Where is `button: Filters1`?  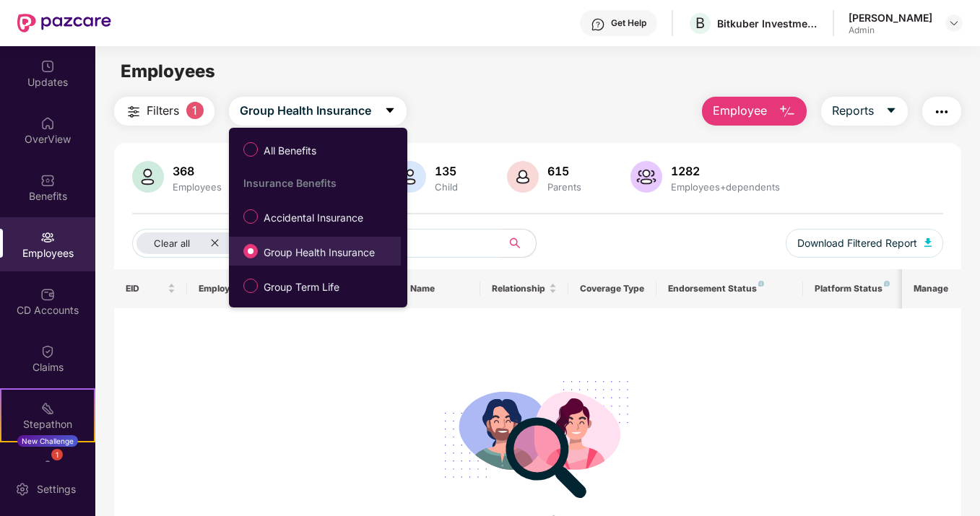
button: Filters1 is located at coordinates (164, 111).